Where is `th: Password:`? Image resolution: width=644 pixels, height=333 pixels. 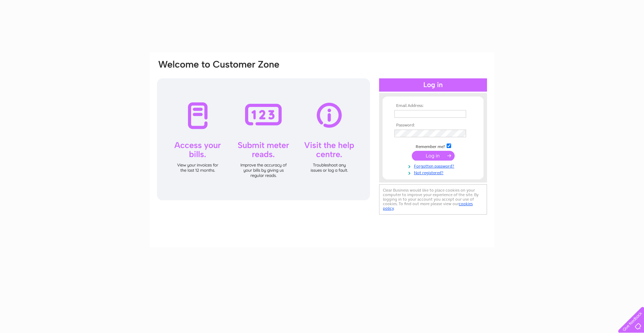
th: Password: is located at coordinates (433, 125).